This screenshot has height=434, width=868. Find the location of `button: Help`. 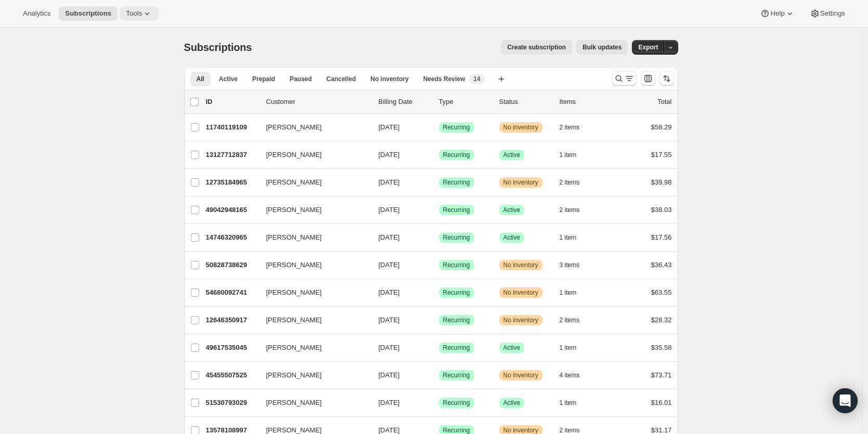

button: Help is located at coordinates (777, 14).